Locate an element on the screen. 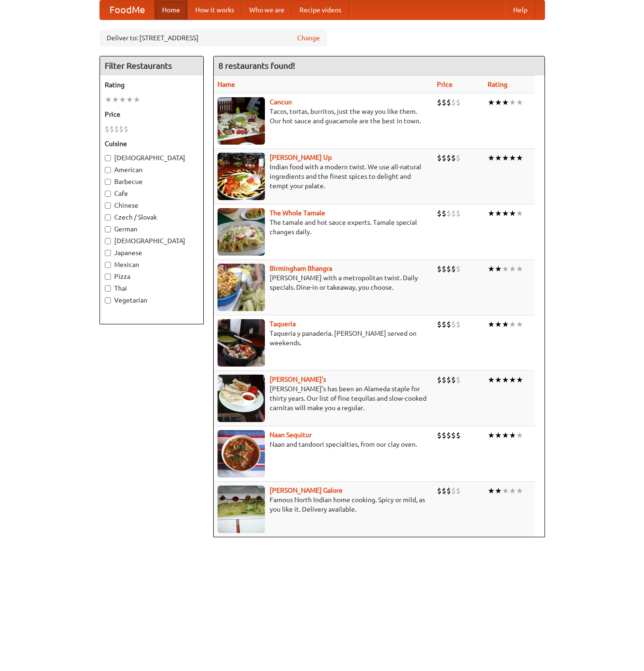 Image resolution: width=644 pixels, height=671 pixels. a: The Whole Tamale is located at coordinates (297, 213).